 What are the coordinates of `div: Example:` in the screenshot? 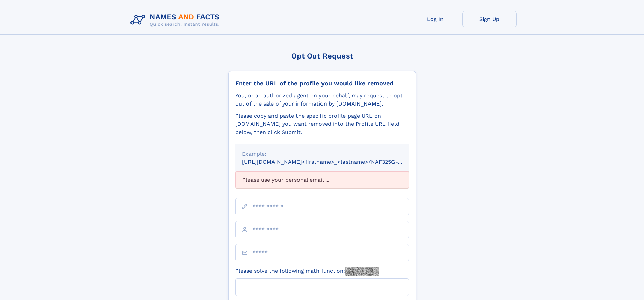 It's located at (322, 154).